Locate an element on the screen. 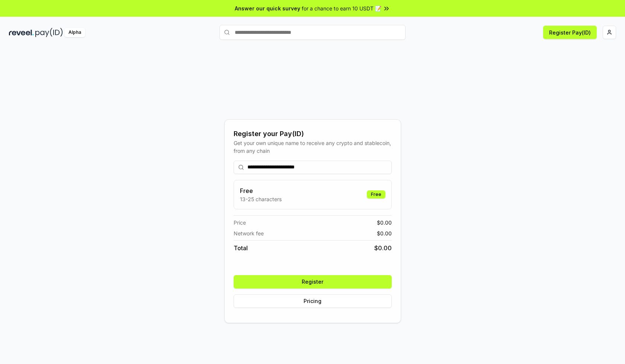 The height and width of the screenshot is (364, 625). button: Register Pay(ID) is located at coordinates (570, 33).